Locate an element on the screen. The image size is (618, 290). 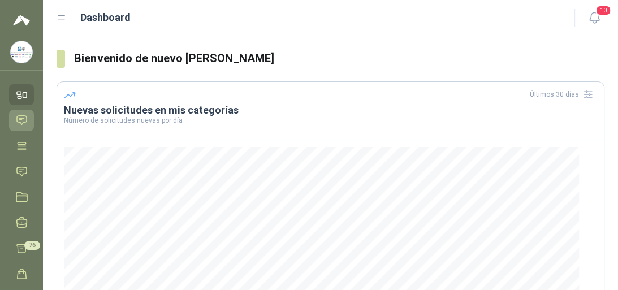
button: 10 is located at coordinates (595, 18).